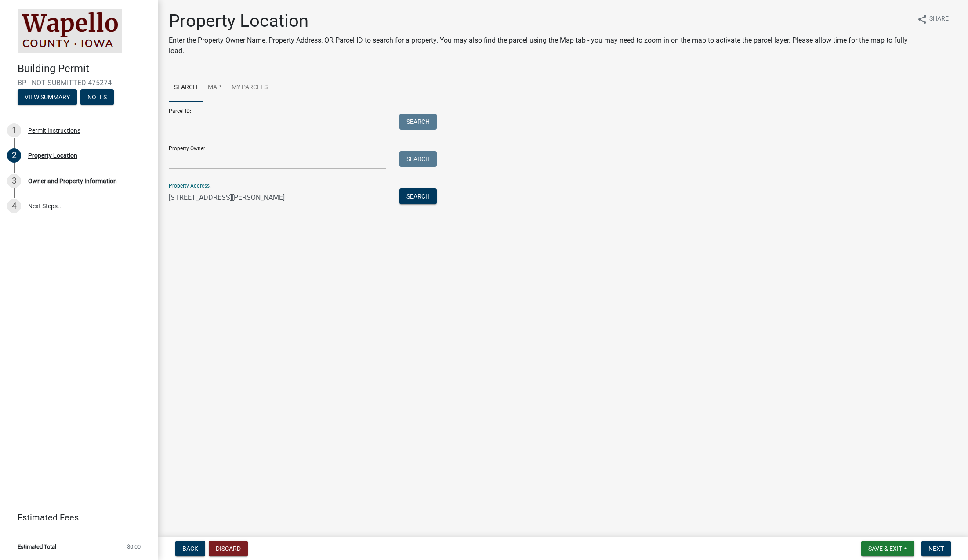  What do you see at coordinates (936, 549) in the screenshot?
I see `button: Next` at bounding box center [936, 549].